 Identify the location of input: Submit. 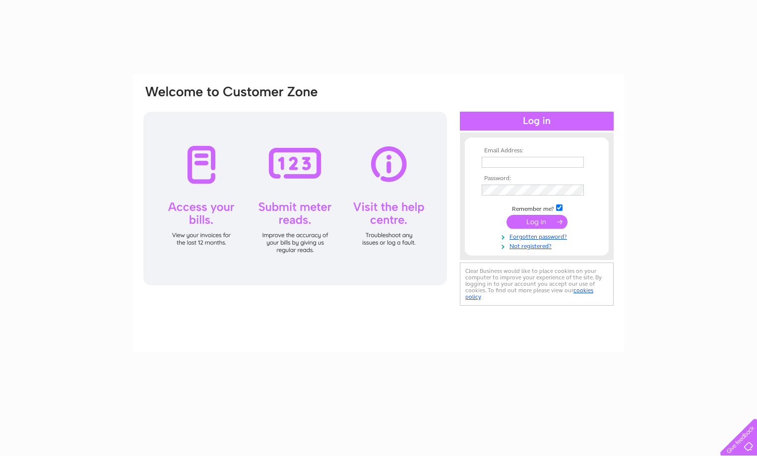
(537, 222).